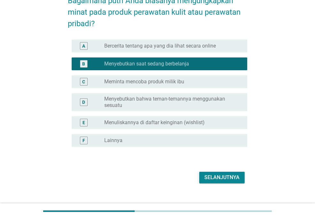 This screenshot has height=219, width=315. Describe the element at coordinates (154, 123) in the screenshot. I see `label: Menuliskannya di daftar keinginan (wishlist)` at that location.